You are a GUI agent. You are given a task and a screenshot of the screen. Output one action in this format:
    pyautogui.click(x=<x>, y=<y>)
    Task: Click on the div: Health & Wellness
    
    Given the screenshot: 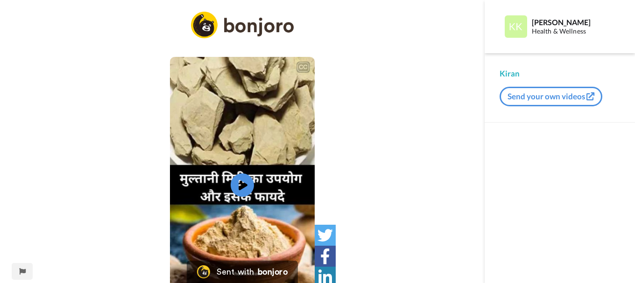 What is the action you would take?
    pyautogui.click(x=576, y=31)
    